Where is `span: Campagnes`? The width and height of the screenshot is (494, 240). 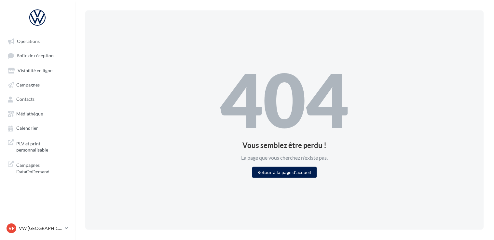 span: Campagnes is located at coordinates (28, 85).